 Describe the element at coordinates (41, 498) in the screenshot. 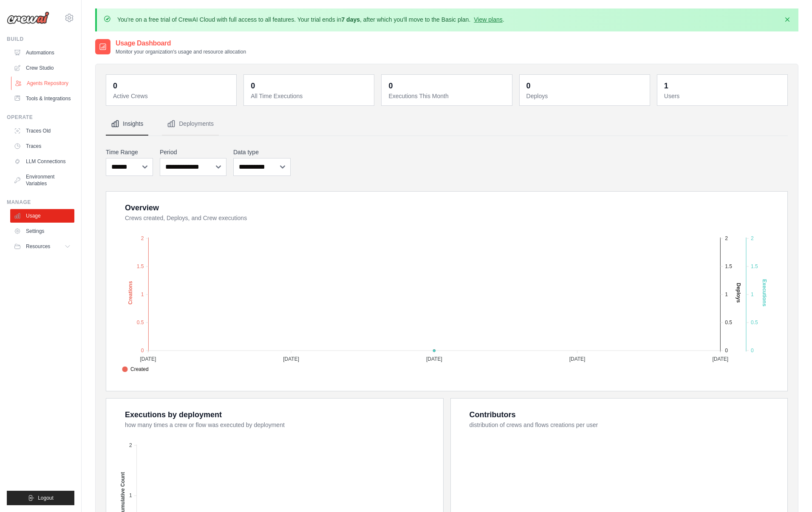

I see `button: Logout` at that location.